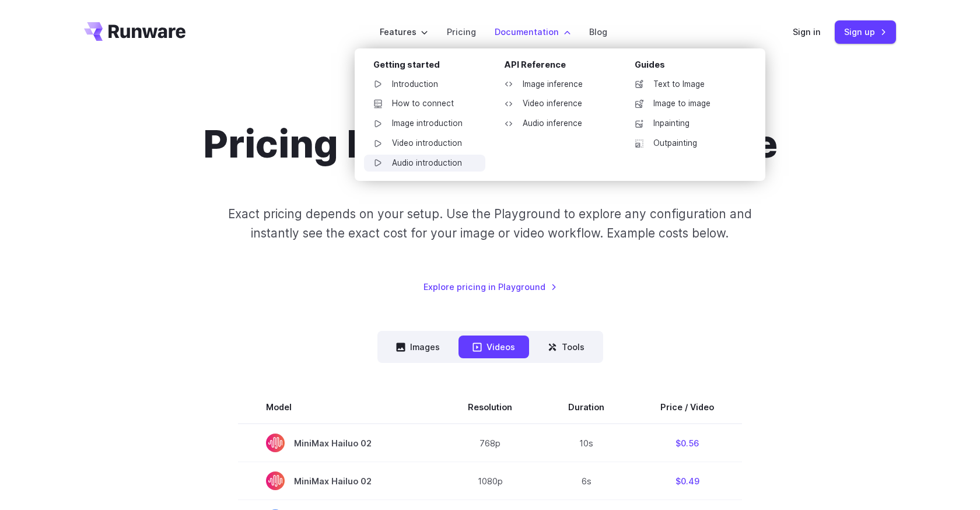 The height and width of the screenshot is (510, 980). Describe the element at coordinates (404, 32) in the screenshot. I see `label: Features` at that location.